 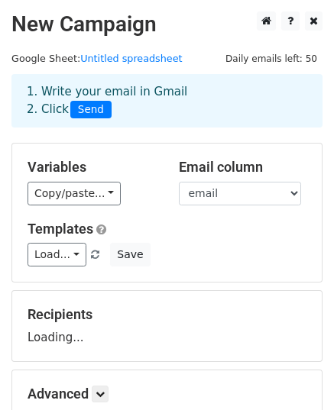 What do you see at coordinates (97, 58) in the screenshot?
I see `small: Google Sheet:` at bounding box center [97, 58].